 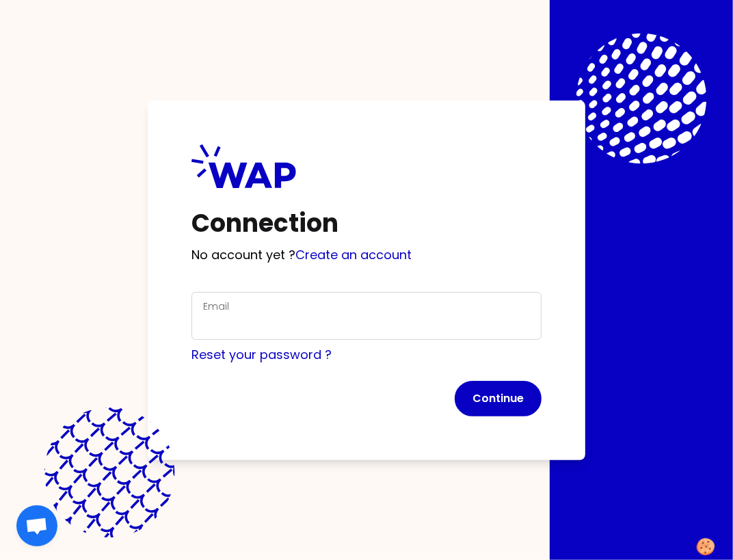 I want to click on a: Create an account, so click(x=353, y=255).